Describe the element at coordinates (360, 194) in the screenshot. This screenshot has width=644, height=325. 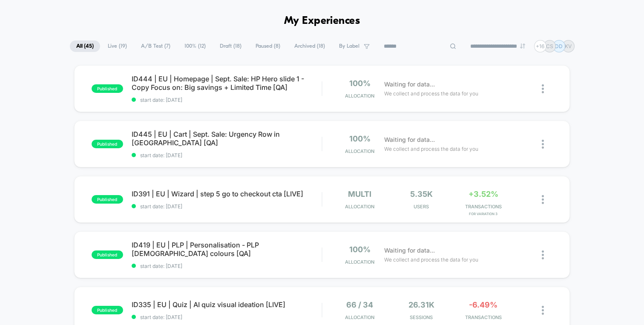
I see `span: multi` at that location.